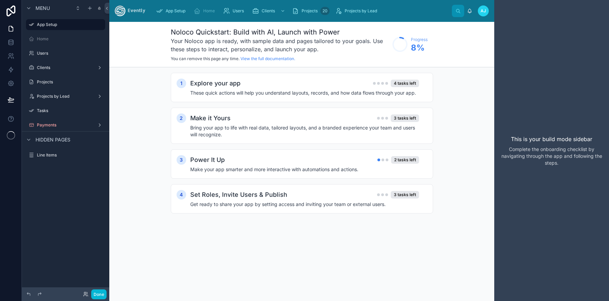 The height and width of the screenshot is (301, 609). Describe the element at coordinates (209, 11) in the screenshot. I see `span: Home` at that location.